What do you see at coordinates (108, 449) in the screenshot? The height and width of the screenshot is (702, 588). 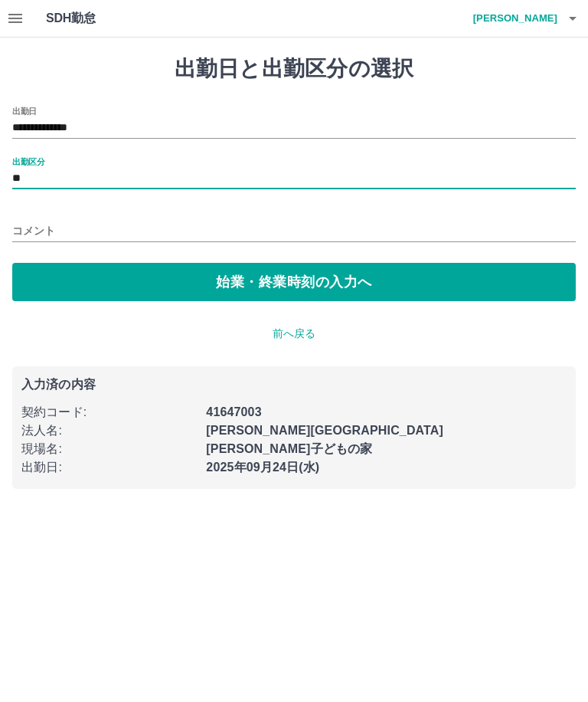 I see `p: 現場名 :` at bounding box center [108, 449].